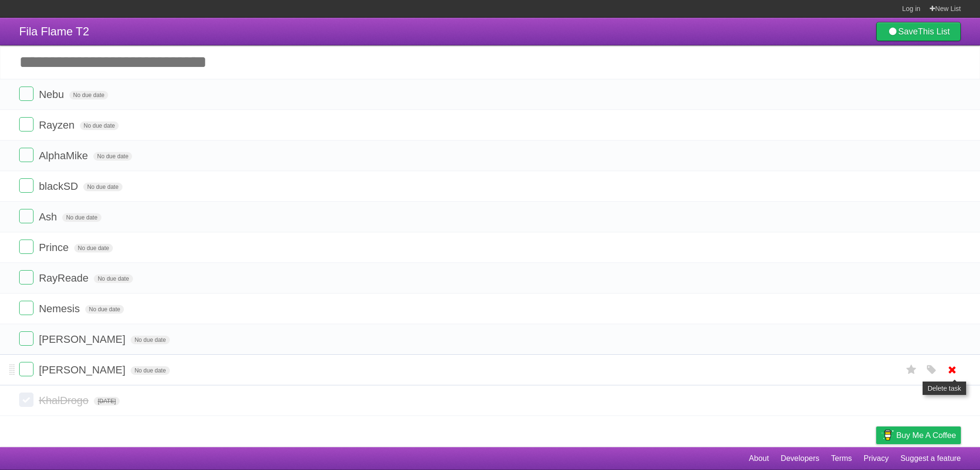  What do you see at coordinates (65, 156) in the screenshot?
I see `span: AlphaMike` at bounding box center [65, 156].